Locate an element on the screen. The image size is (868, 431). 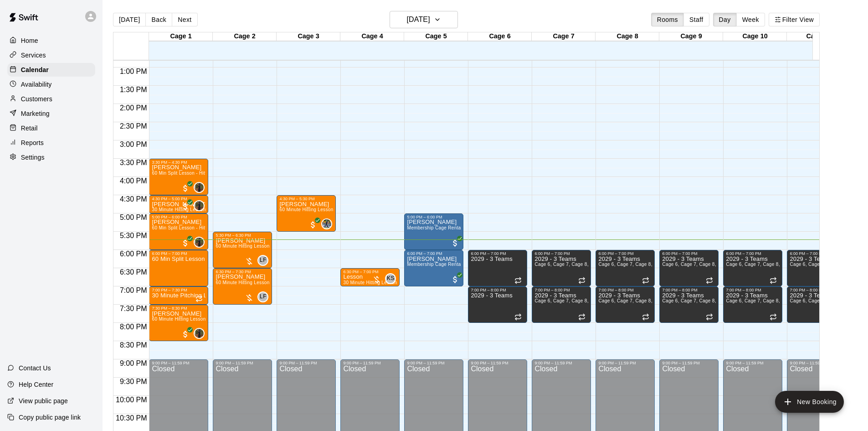
div: 4:30 PM – 5:30 PM: 60 Minute Hitting Lesson is located at coordinates (306, 213).